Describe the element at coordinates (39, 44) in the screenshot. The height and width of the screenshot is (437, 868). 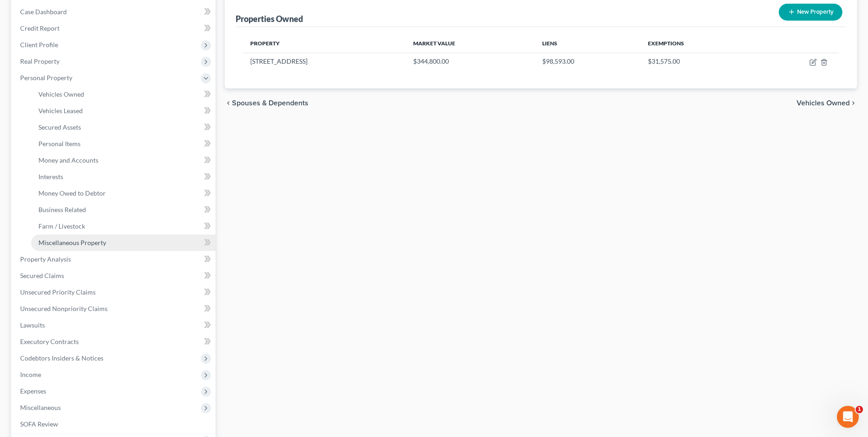
I see `span: Client Profile` at that location.